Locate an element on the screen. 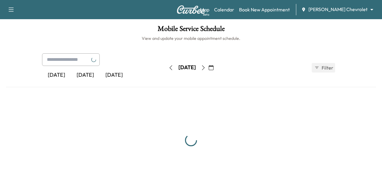 This screenshot has height=193, width=382. a: Book New Appointment is located at coordinates (264, 10).